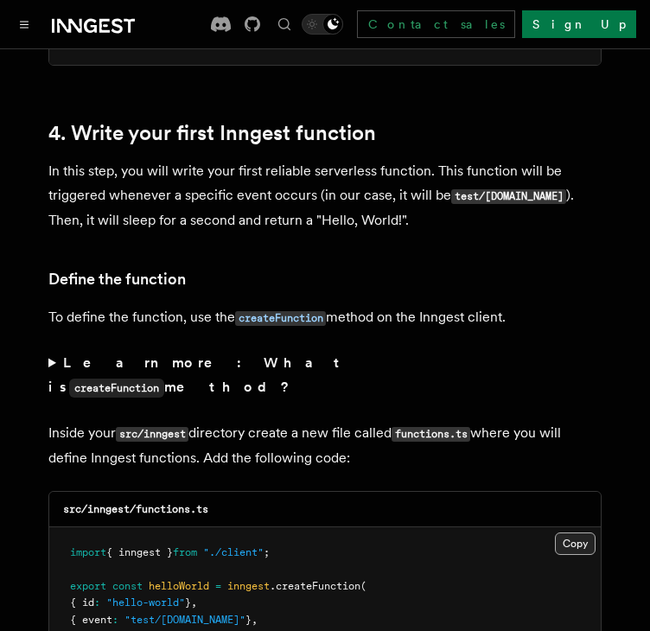  Describe the element at coordinates (233, 552) in the screenshot. I see `span: "./client"` at that location.